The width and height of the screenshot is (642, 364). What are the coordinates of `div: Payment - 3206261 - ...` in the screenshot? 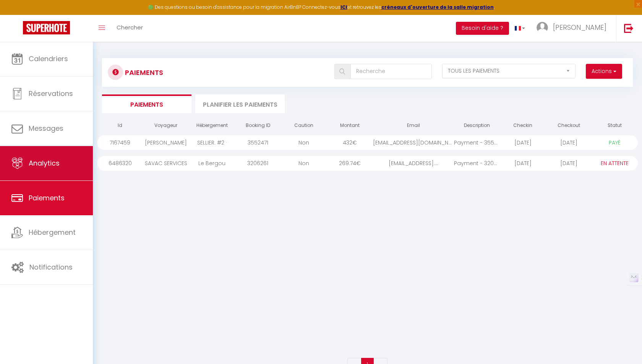 It's located at (477, 163).